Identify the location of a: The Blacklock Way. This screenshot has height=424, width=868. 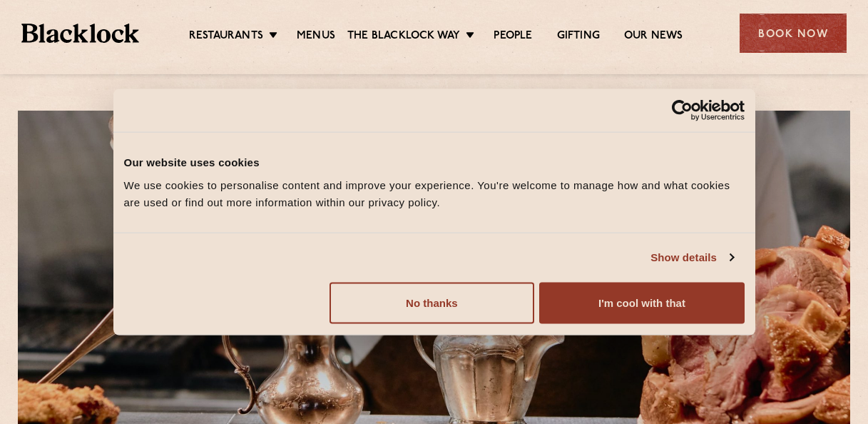
(403, 37).